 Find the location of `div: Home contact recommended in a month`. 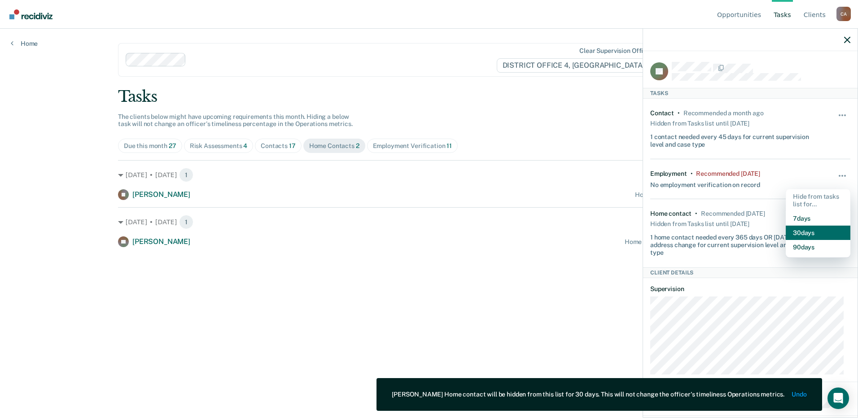

div: Home contact recommended in a month is located at coordinates (682, 242).